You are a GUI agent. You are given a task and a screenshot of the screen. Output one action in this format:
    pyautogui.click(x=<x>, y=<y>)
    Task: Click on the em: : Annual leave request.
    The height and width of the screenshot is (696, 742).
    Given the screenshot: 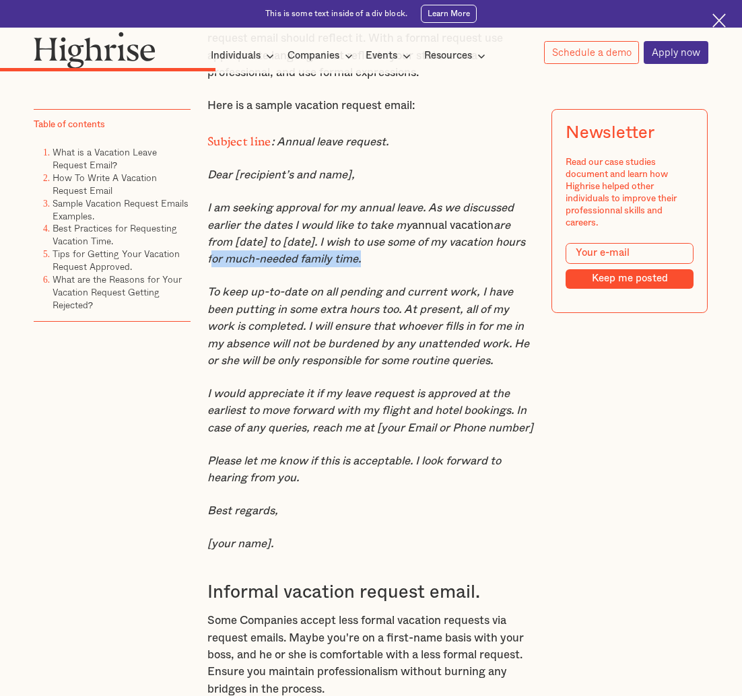 What is the action you would take?
    pyautogui.click(x=330, y=141)
    